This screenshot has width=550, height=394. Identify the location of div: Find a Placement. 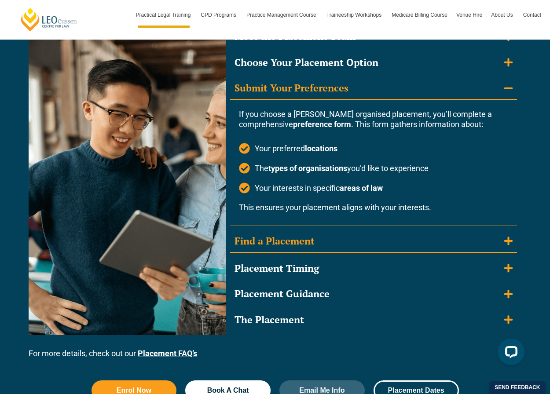
(275, 241).